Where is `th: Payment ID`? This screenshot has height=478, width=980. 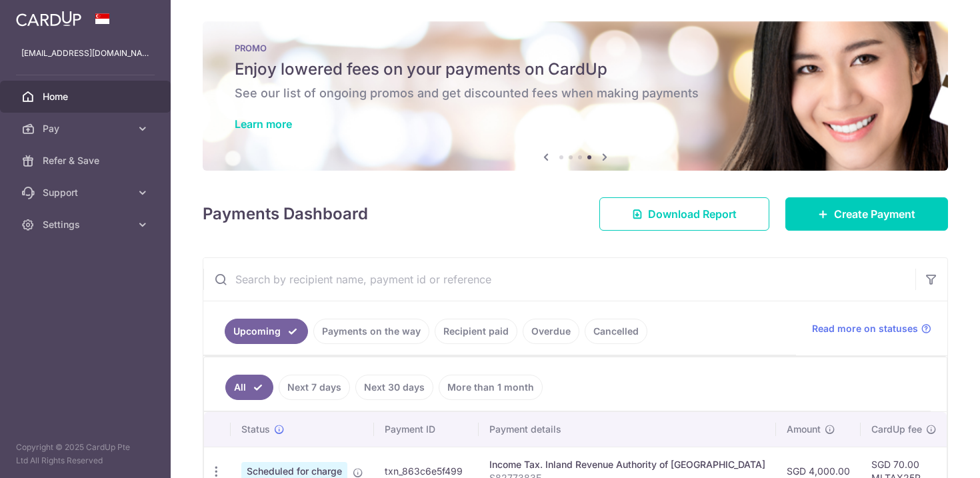 th: Payment ID is located at coordinates (426, 430).